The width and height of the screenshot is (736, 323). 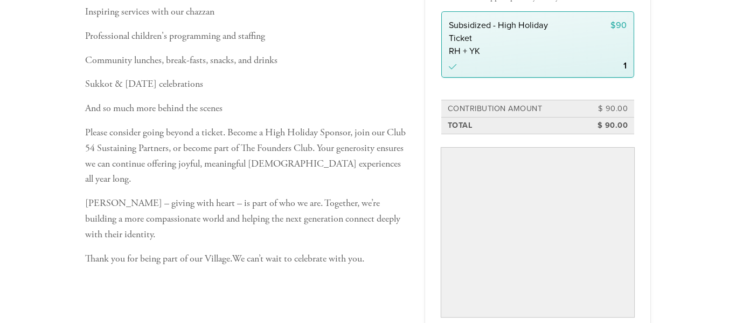 What do you see at coordinates (510, 51) in the screenshot?
I see `span: RH + YK` at bounding box center [510, 51].